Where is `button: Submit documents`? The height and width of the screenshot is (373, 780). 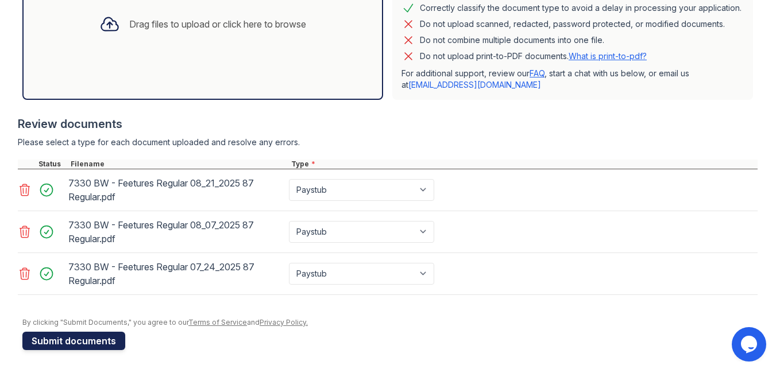
button: Submit documents is located at coordinates (73, 341).